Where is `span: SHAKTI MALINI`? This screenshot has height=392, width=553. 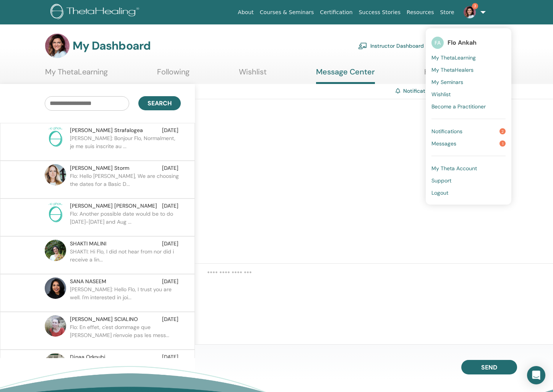 span: SHAKTI MALINI is located at coordinates (88, 243).